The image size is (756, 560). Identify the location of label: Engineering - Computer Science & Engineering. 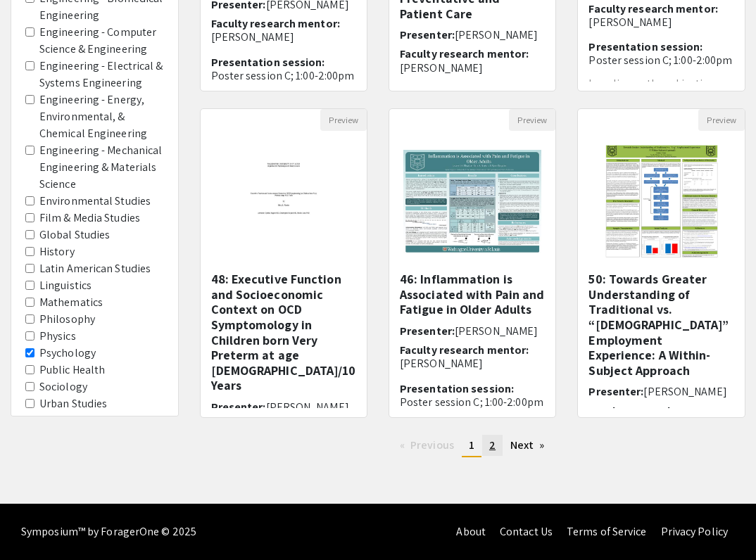
(102, 41).